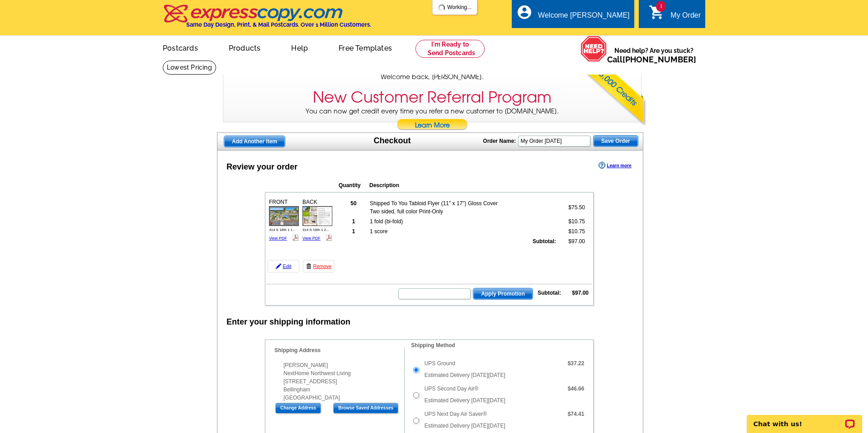 The height and width of the screenshot is (433, 868). What do you see at coordinates (278, 25) in the screenshot?
I see `h4: Same Day Design, Print, & Mail Postcards. Over 1 Million Customers.` at bounding box center [278, 25].